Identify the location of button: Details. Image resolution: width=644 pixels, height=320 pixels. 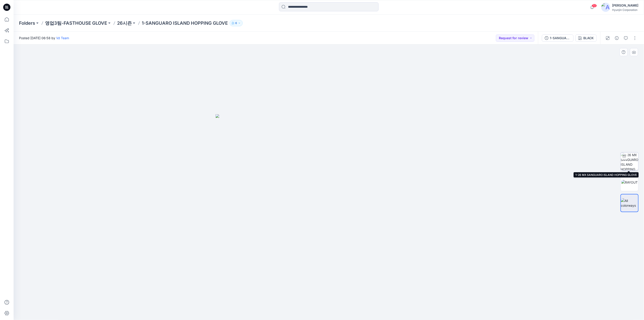
(617, 38).